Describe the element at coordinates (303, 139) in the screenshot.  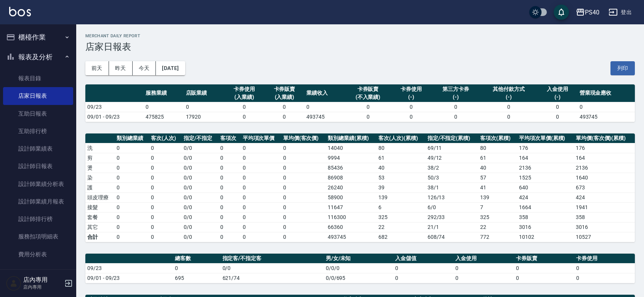
I see `th: 單均價(客次價)` at that location.